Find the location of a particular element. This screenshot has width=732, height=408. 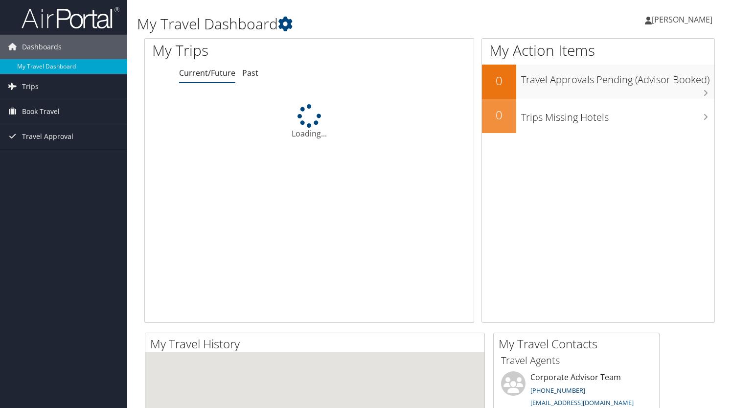

img: airportal-logo.png is located at coordinates (70, 18).